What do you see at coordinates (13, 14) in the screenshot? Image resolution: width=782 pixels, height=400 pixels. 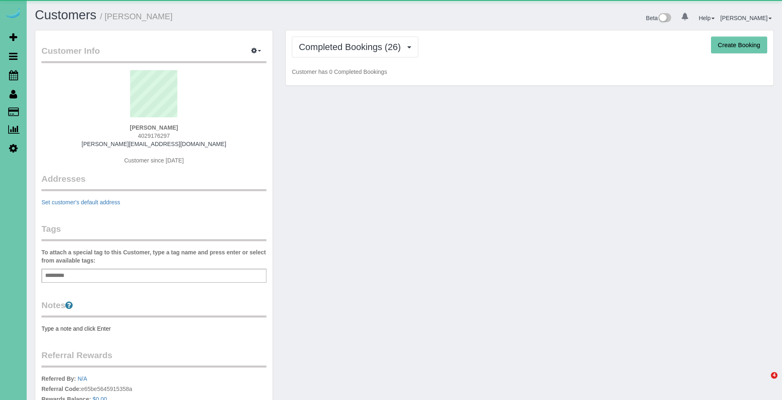 I see `a: Automaid Logo` at bounding box center [13, 14].